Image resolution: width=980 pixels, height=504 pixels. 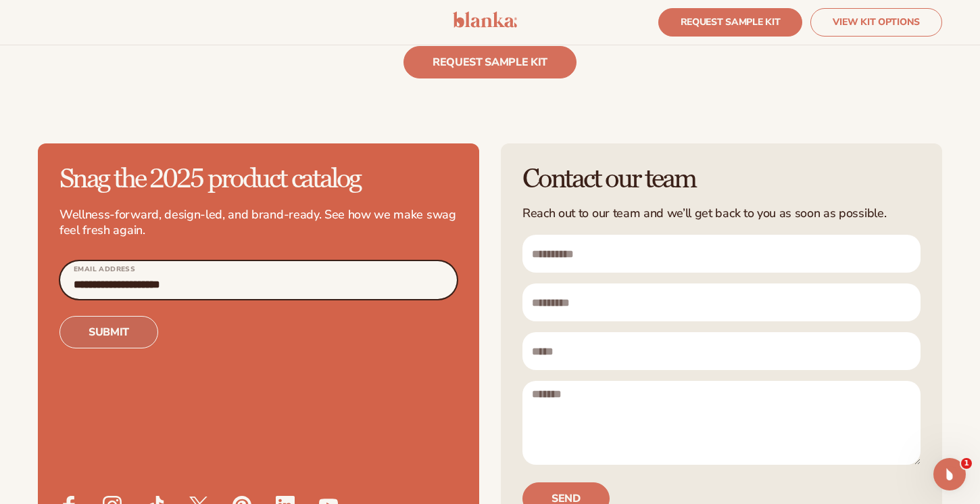 I want to click on a: logo, so click(x=485, y=22).